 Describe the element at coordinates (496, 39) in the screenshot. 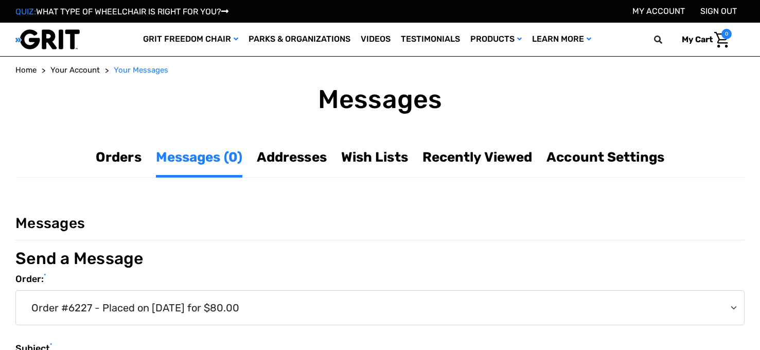

I see `a: Products` at that location.